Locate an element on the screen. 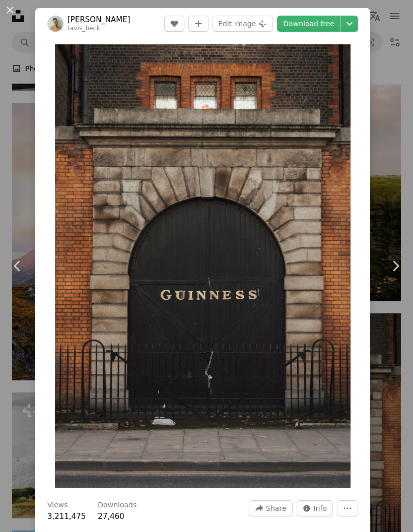 Image resolution: width=413 pixels, height=532 pixels. button: Stats about this image is located at coordinates (315, 509).